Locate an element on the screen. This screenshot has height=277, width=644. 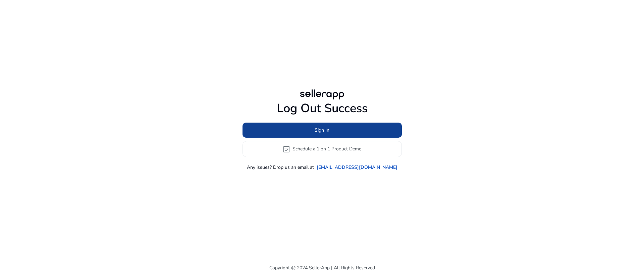
p: Any issues? Drop us an email at is located at coordinates (280, 167).